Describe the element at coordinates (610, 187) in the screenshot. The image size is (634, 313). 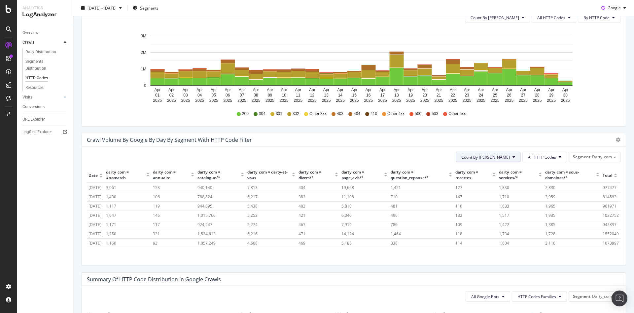
I see `span: 977477` at that location.